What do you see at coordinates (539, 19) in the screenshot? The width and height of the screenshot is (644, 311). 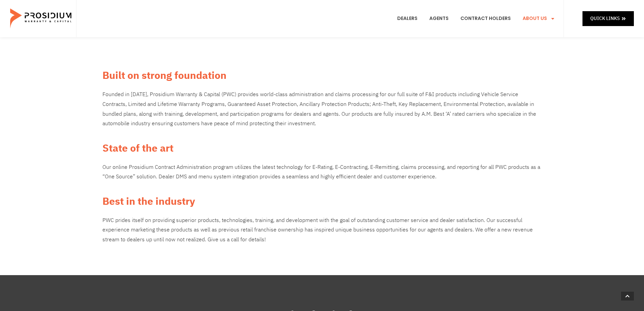 I see `a: About Us` at bounding box center [539, 19].